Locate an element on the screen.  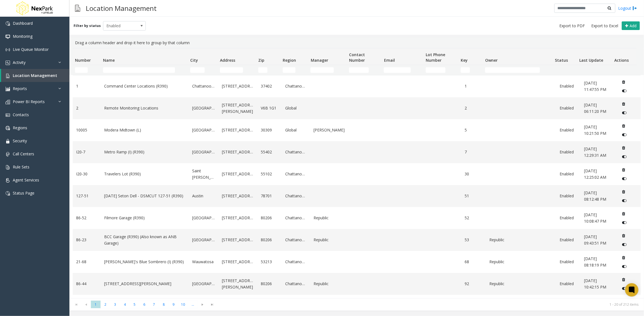
a: 21-68 is located at coordinates (87, 262).